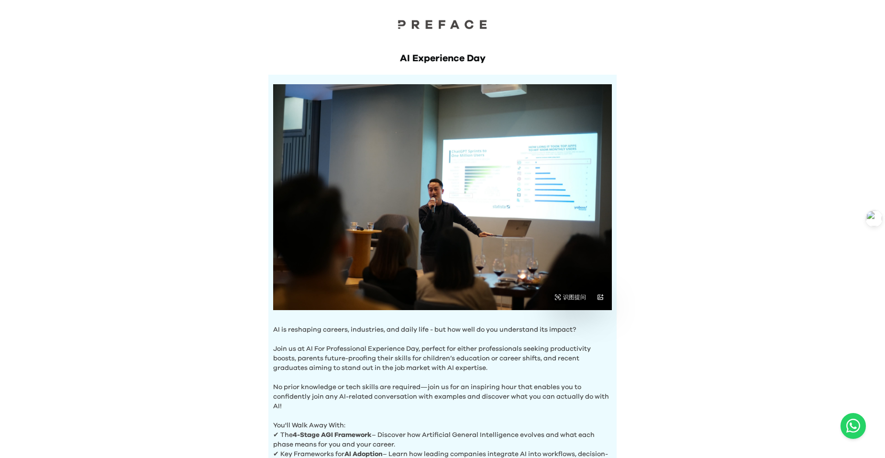 Image resolution: width=885 pixels, height=458 pixels. What do you see at coordinates (332, 435) in the screenshot?
I see `b: 4-Stage AGI Framework` at bounding box center [332, 435].